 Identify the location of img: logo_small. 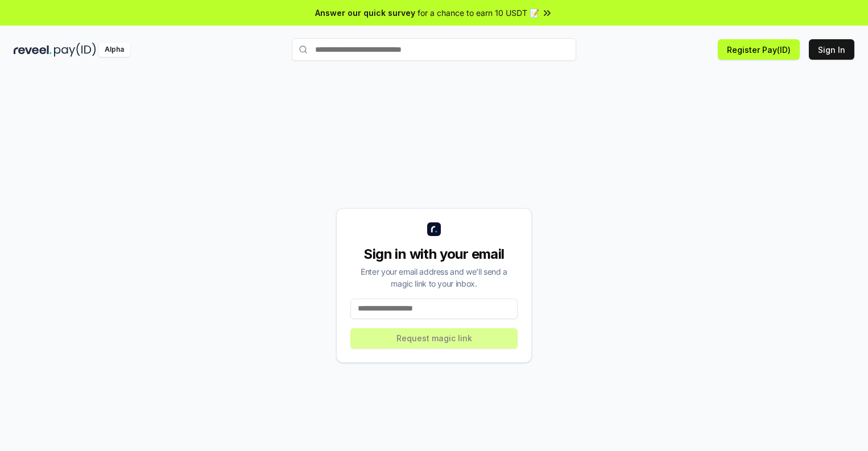
(434, 230).